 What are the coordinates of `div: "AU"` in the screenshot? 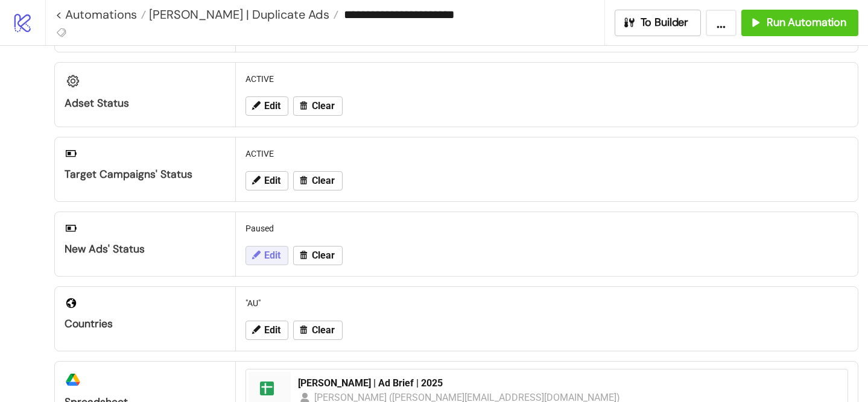 It's located at (547, 303).